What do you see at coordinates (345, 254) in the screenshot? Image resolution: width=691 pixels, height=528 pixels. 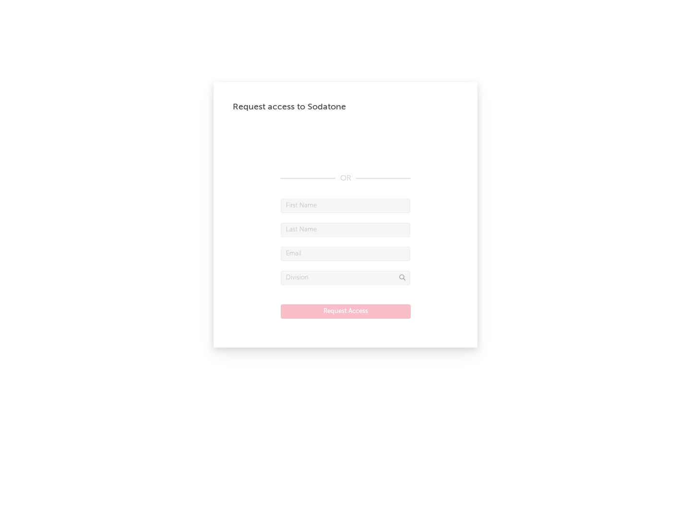 I see `input: Email` at bounding box center [345, 254].